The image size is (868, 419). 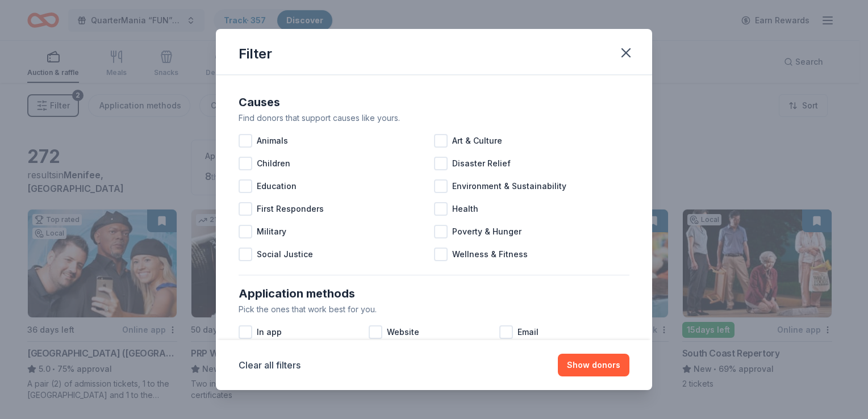 I want to click on div: Pick the ones that work best for you., so click(x=434, y=309).